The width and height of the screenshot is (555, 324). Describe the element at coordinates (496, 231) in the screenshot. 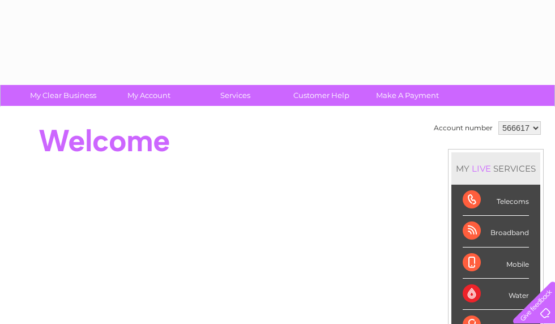

I see `div: Broadband` at that location.